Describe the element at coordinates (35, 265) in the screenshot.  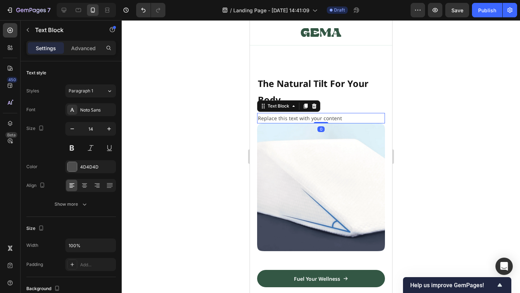
I see `div: Padding` at that location.